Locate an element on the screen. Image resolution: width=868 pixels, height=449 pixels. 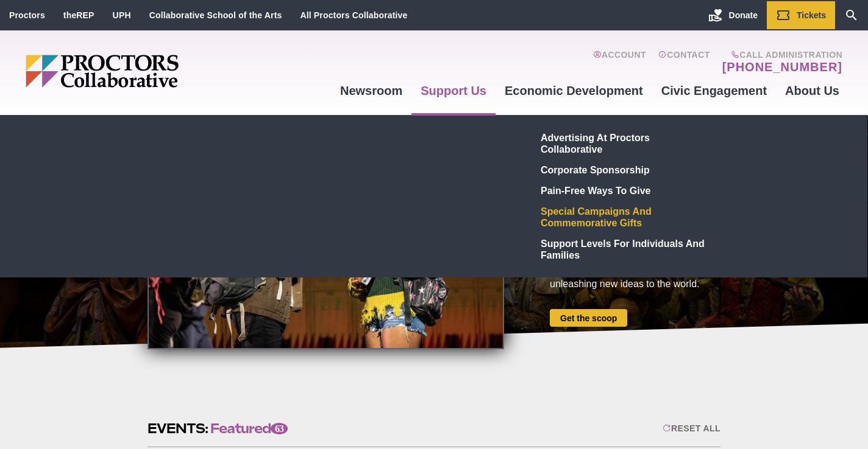
a: Tickets is located at coordinates (800, 15).